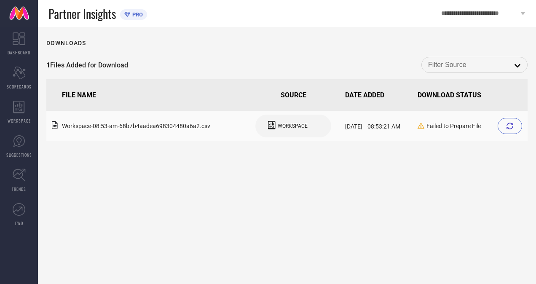 The width and height of the screenshot is (536, 284). What do you see at coordinates (453, 126) in the screenshot?
I see `span: Failed to Prepare File` at bounding box center [453, 126].